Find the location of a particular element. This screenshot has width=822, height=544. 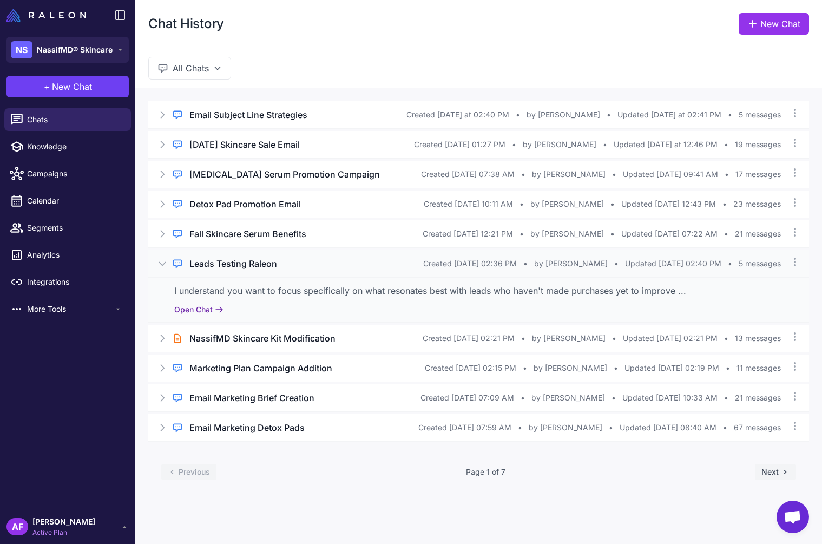

span: Chats is located at coordinates (75, 120).